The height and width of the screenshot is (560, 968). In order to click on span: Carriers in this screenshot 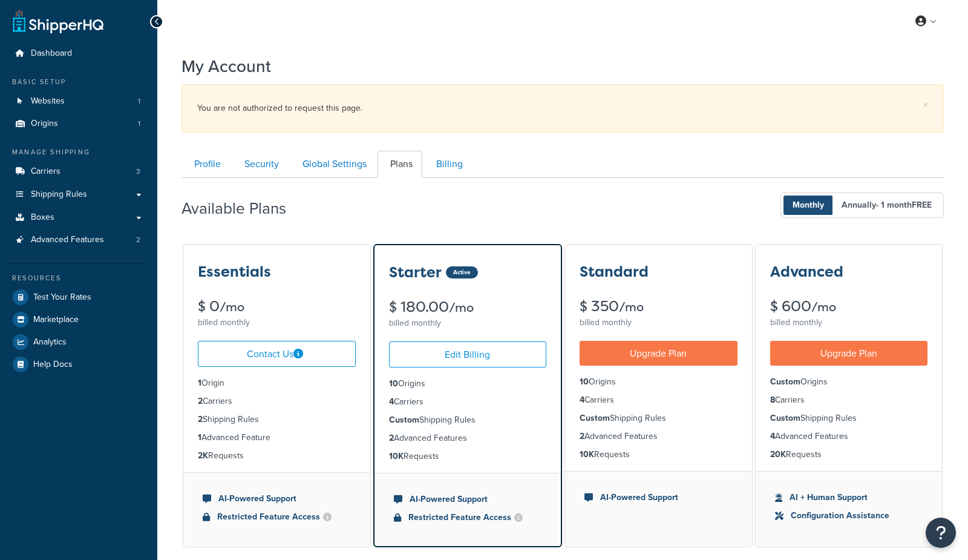, I will do `click(45, 172)`.